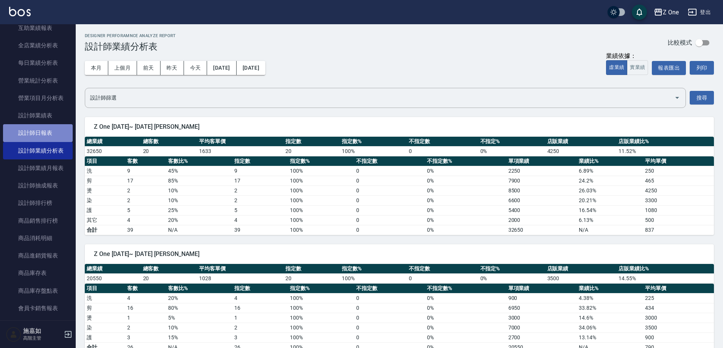  What do you see at coordinates (321, 230) in the screenshot?
I see `td: 100%` at bounding box center [321, 230].